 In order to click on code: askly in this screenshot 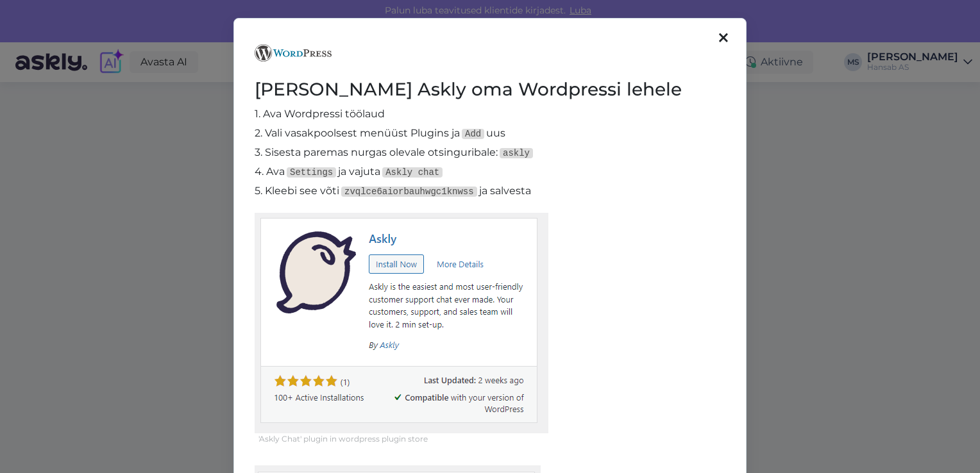, I will do `click(516, 154)`.